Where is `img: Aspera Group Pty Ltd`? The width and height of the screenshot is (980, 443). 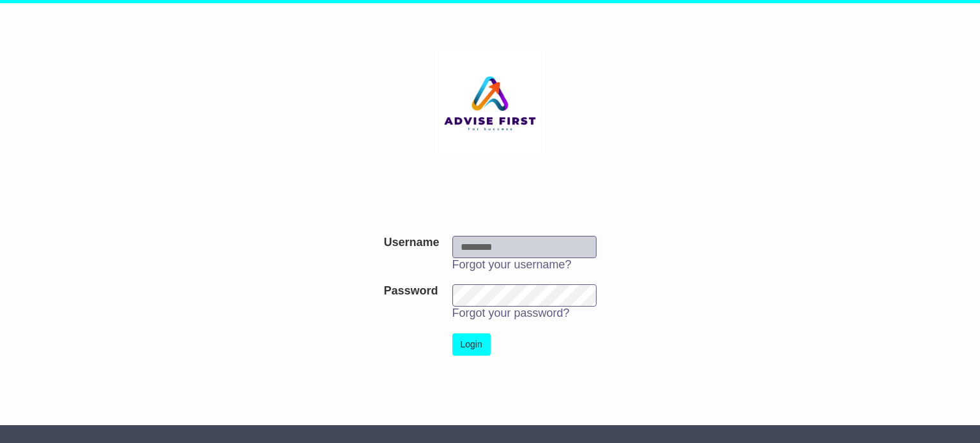 img: Aspera Group Pty Ltd is located at coordinates (490, 101).